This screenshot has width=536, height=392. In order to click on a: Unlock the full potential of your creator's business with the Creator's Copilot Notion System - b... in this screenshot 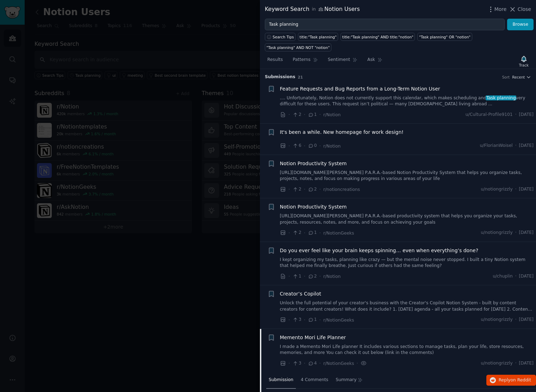, I will do `click(407, 306)`.